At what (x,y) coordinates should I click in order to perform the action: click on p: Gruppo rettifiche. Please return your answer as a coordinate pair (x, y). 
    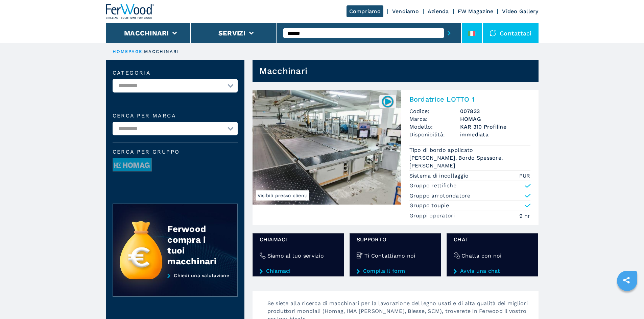
    Looking at the image, I should click on (432, 186).